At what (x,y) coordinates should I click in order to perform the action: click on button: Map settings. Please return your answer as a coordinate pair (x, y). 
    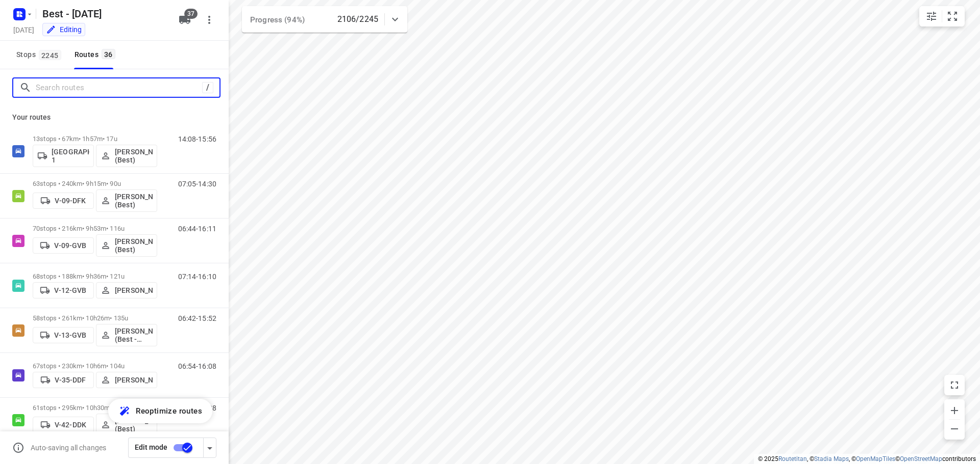
    Looking at the image, I should click on (931, 16).